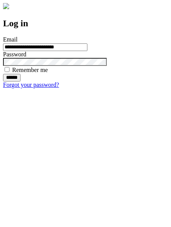 This screenshot has width=171, height=227. Describe the element at coordinates (6, 6) in the screenshot. I see `img: logo-4e3dc11c47720685a147b03b5a06dd966a58ff35d612b21f08c02c0306f2b779.png` at that location.